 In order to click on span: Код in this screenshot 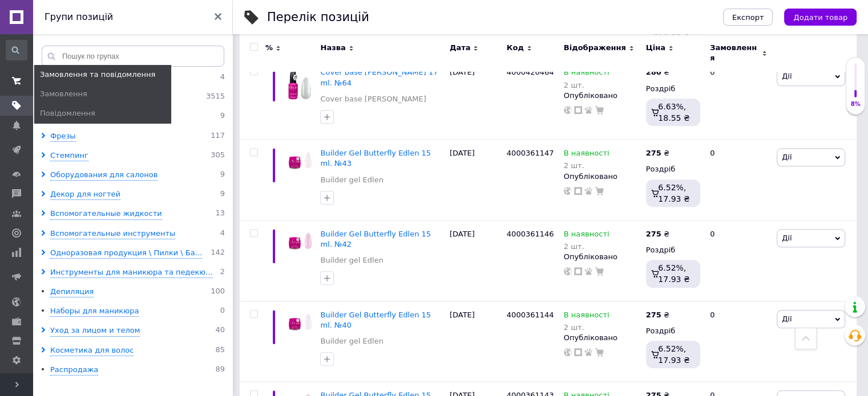, I will do `click(516, 48)`.